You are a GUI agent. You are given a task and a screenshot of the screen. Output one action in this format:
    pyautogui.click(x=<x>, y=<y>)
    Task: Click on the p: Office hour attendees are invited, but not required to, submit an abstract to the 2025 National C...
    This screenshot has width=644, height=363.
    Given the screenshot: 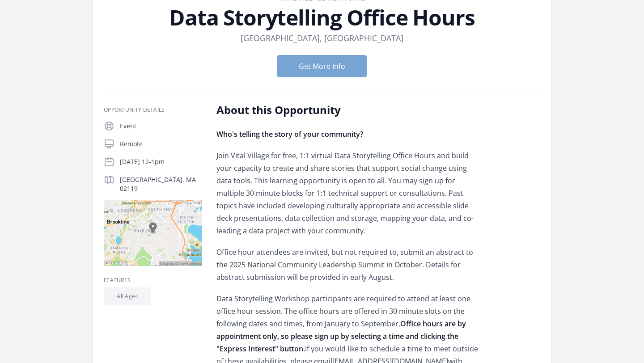 What is the action you would take?
    pyautogui.click(x=347, y=265)
    